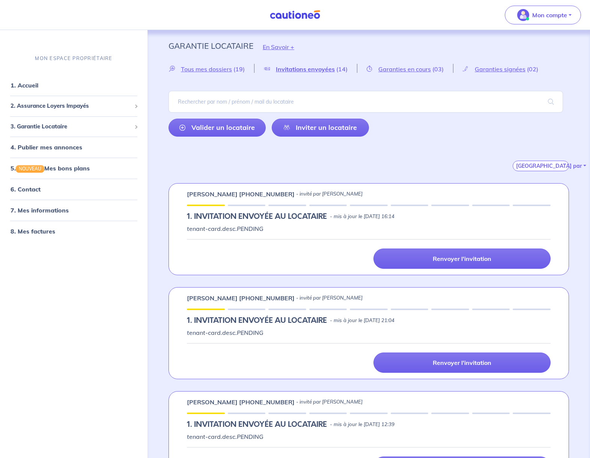 Image resolution: width=590 pixels, height=458 pixels. Describe the element at coordinates (211, 46) in the screenshot. I see `p: Garantie Locataire` at that location.